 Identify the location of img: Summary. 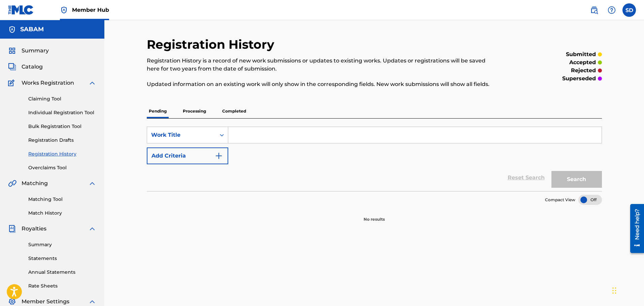
(12, 51).